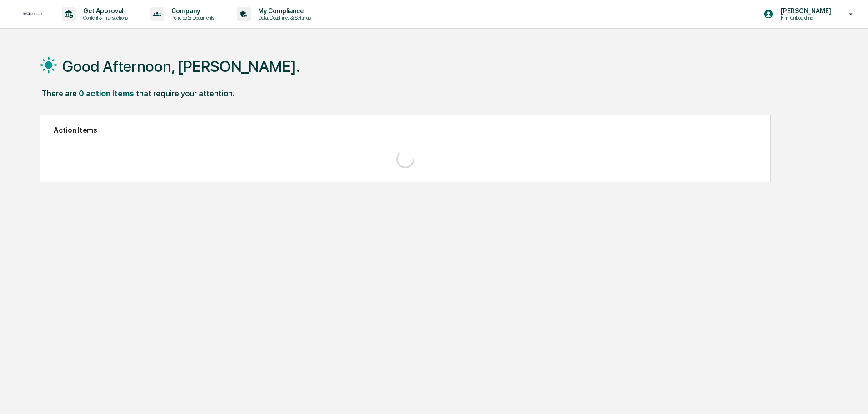 Image resolution: width=868 pixels, height=414 pixels. I want to click on p: Policies & Documents, so click(192, 18).